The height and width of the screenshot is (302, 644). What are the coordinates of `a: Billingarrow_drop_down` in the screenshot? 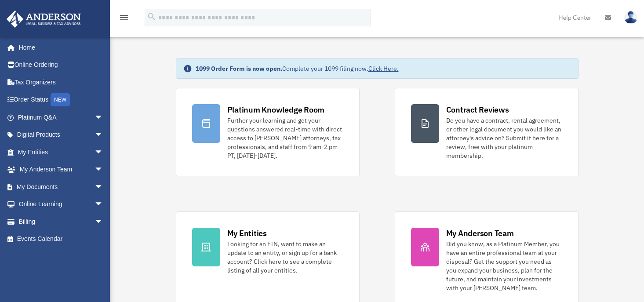 It's located at (61, 221).